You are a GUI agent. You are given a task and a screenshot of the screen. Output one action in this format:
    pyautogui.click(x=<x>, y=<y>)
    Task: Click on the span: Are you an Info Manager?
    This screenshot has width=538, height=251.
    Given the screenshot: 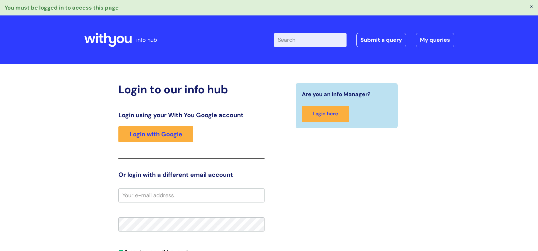 What is the action you would take?
    pyautogui.click(x=336, y=94)
    